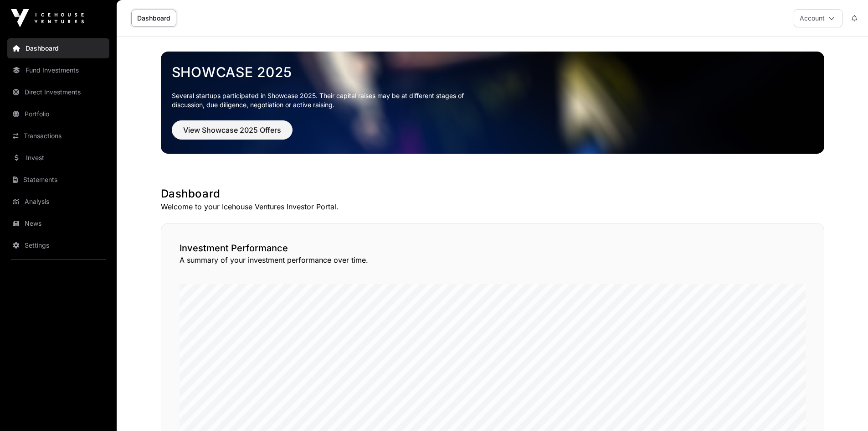 This screenshot has height=431, width=868. I want to click on a: Analysis, so click(58, 202).